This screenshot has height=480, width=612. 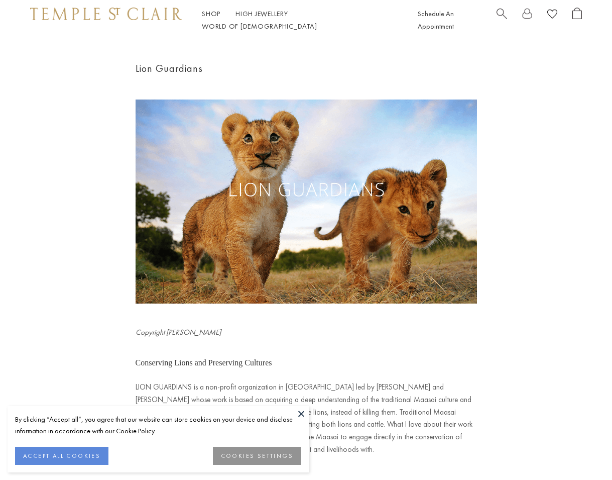 I want to click on h1: Lion Guardians, so click(x=306, y=68).